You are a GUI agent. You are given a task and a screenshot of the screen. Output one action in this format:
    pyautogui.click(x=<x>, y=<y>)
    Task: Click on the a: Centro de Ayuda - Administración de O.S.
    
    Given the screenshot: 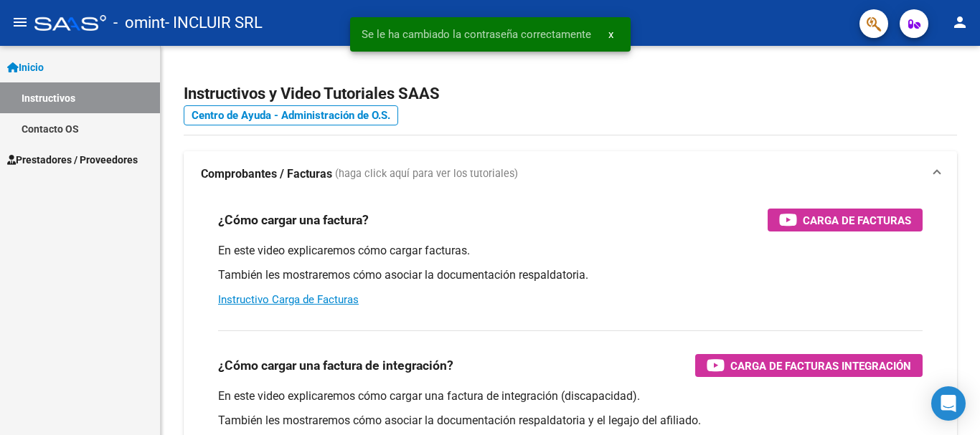 What is the action you would take?
    pyautogui.click(x=291, y=116)
    